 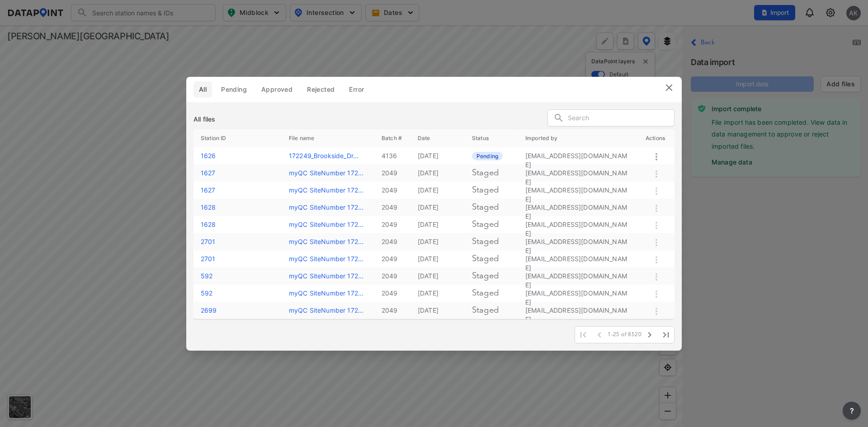 I want to click on span: Error, so click(x=356, y=90).